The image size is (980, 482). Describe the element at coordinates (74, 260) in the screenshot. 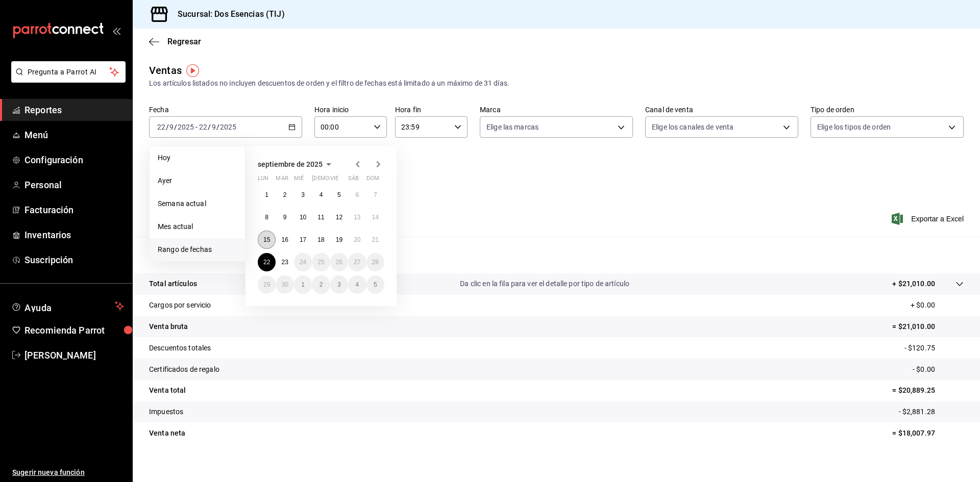

I see `span: Suscripción` at that location.